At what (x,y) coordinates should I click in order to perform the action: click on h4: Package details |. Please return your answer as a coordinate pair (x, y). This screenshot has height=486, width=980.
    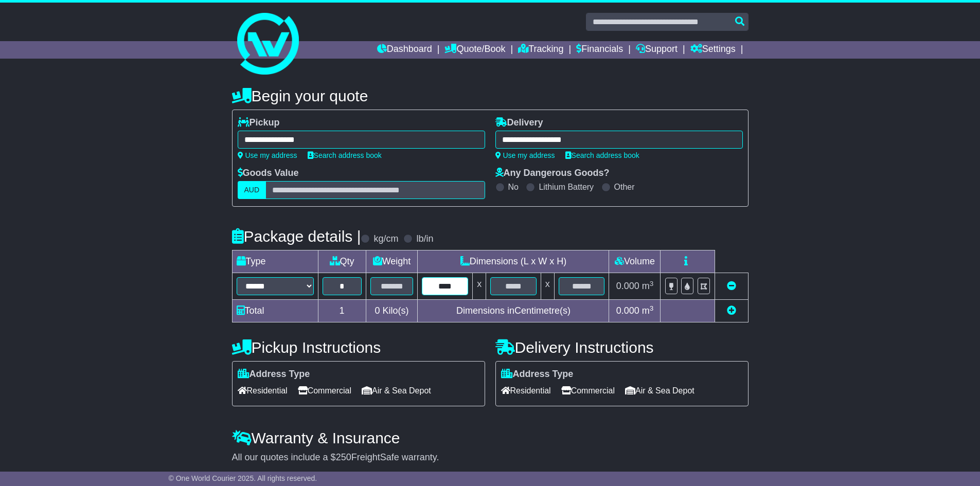
    Looking at the image, I should click on (296, 236).